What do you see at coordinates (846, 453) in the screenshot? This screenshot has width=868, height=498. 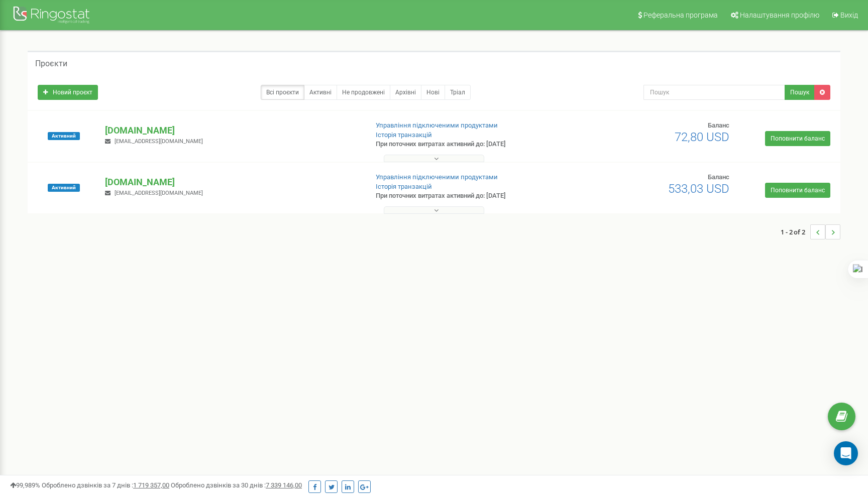 I see `div: Open Intercom Messenger` at bounding box center [846, 453].